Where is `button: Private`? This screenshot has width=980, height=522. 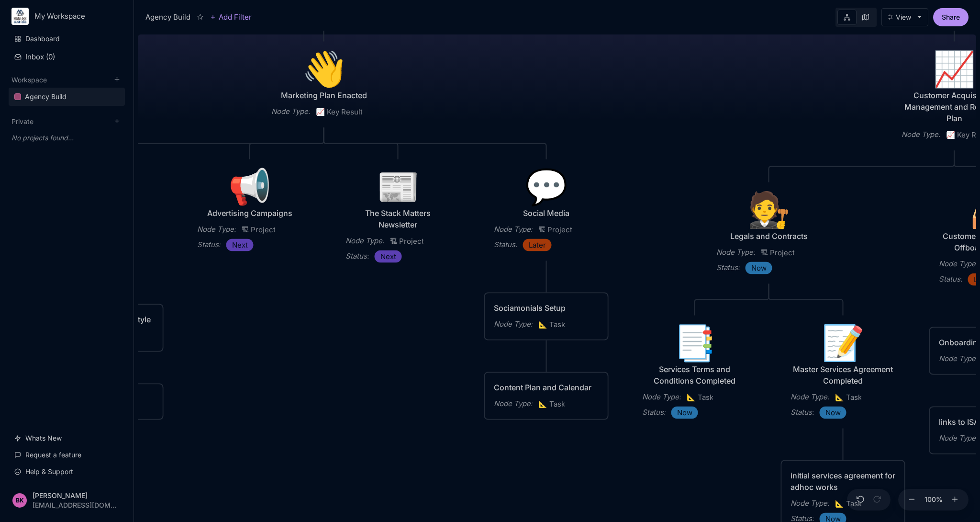 button: Private is located at coordinates (23, 121).